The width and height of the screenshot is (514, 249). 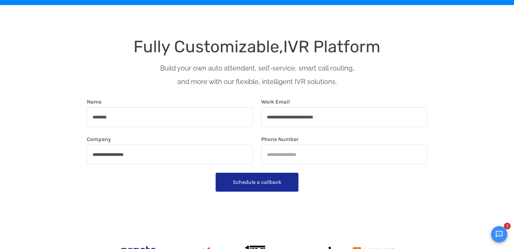 What do you see at coordinates (499, 235) in the screenshot?
I see `button: Open chat` at bounding box center [499, 235].